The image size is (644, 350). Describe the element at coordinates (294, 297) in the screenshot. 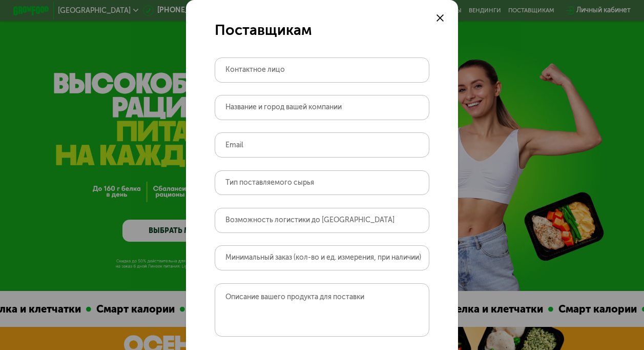

I see `label: Описание вашего продукта для поставки` at that location.